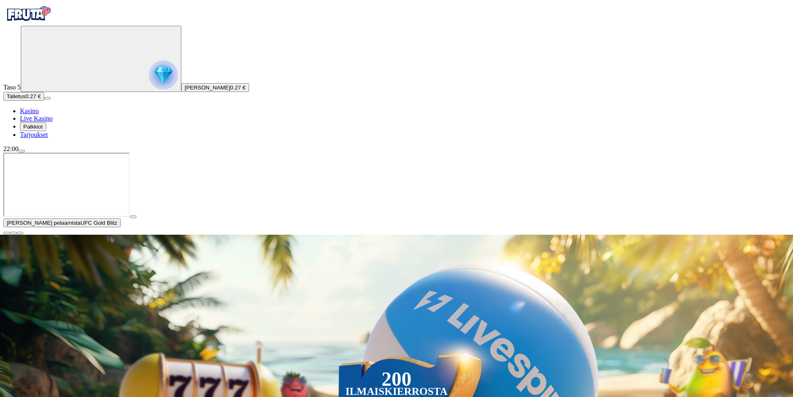 Image resolution: width=793 pixels, height=397 pixels. I want to click on span: Taso 5, so click(12, 87).